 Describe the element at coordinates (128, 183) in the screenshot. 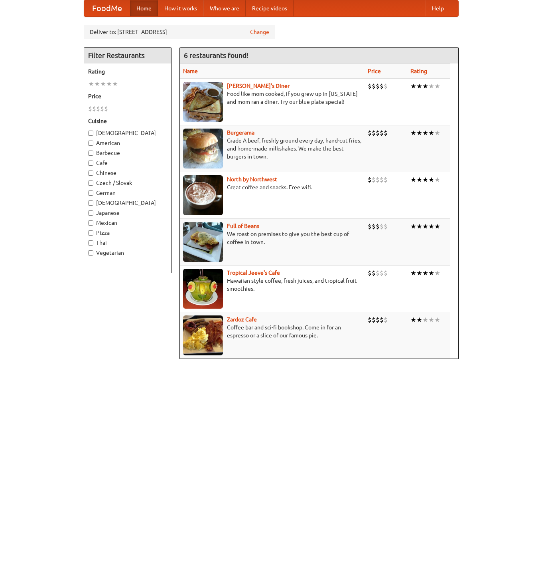

I see `label: Czech / Slovak` at that location.